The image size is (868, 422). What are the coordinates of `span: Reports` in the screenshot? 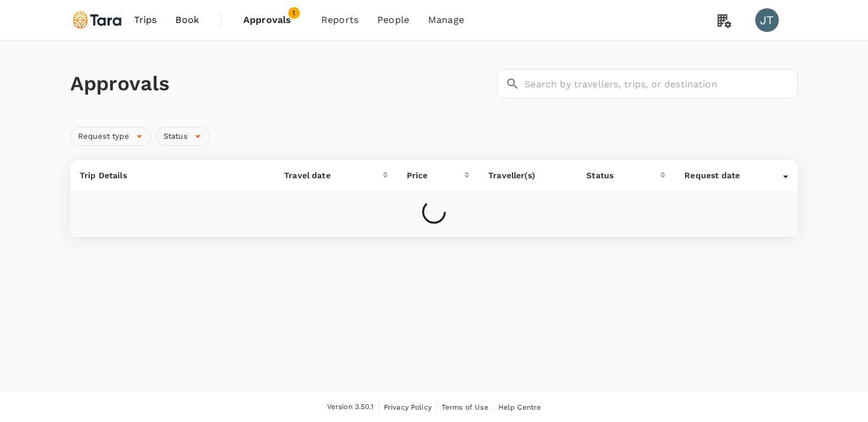 It's located at (339, 20).